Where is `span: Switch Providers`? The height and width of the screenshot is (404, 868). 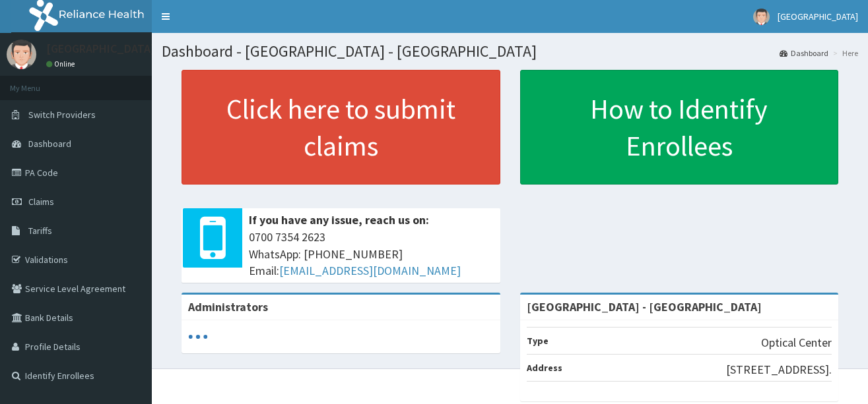 span: Switch Providers is located at coordinates (62, 114).